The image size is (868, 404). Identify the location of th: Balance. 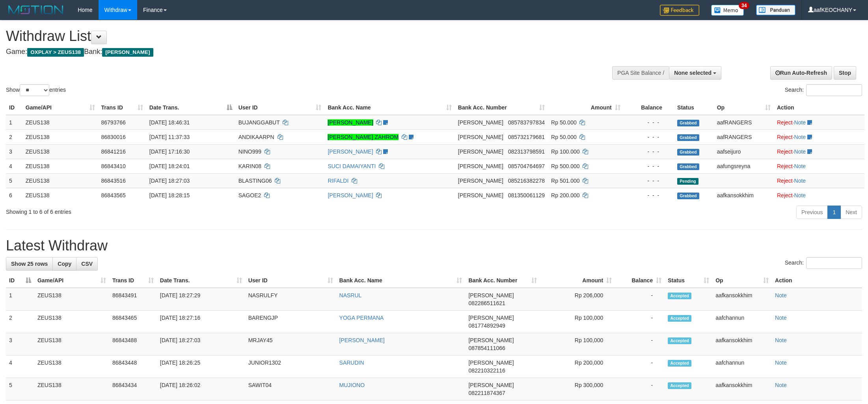
(649, 107).